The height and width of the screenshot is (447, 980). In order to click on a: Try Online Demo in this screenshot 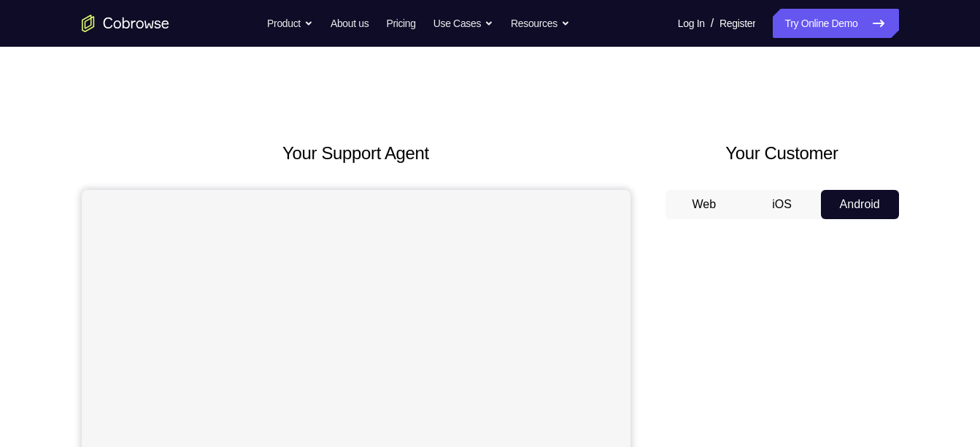, I will do `click(836, 23)`.